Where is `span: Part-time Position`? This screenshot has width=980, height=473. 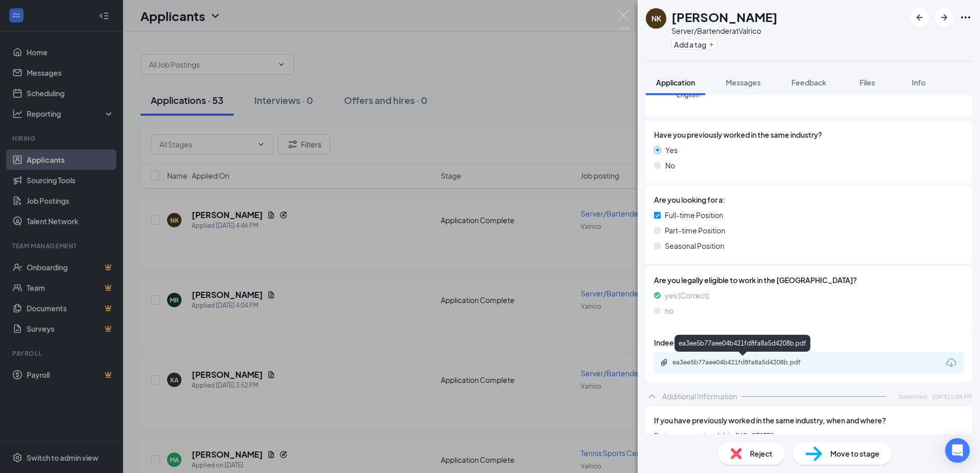 span: Part-time Position is located at coordinates (695, 230).